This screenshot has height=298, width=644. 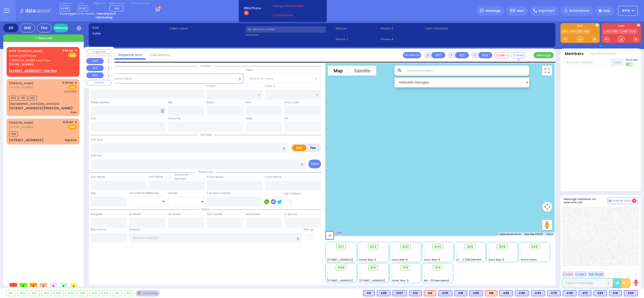 What do you see at coordinates (253, 214) in the screenshot?
I see `label: Destination` at bounding box center [253, 214].